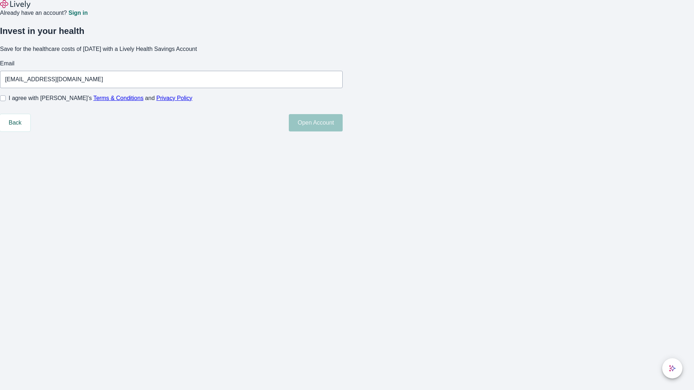  Describe the element at coordinates (672, 369) in the screenshot. I see `svg: Lively AI Assistant` at that location.